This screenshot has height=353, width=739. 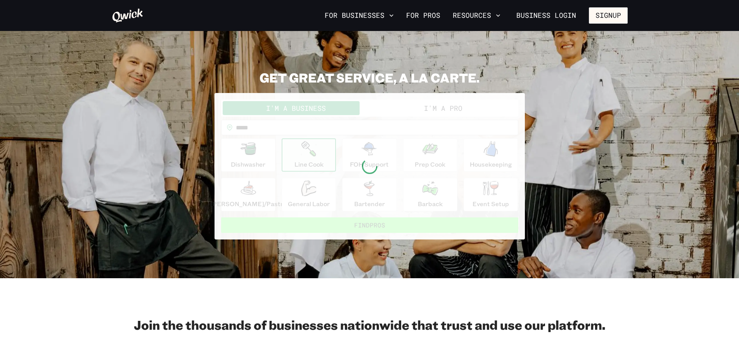 I want to click on h2: Join the thousands of businesses nationwide that trust and use our platform., so click(x=370, y=325).